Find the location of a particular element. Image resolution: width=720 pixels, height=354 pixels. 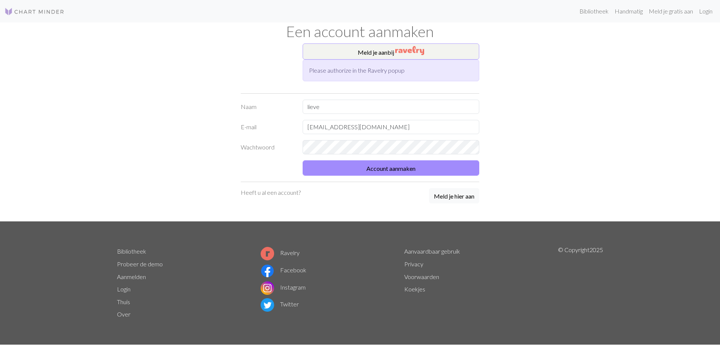

font: Facebook is located at coordinates (293, 270).